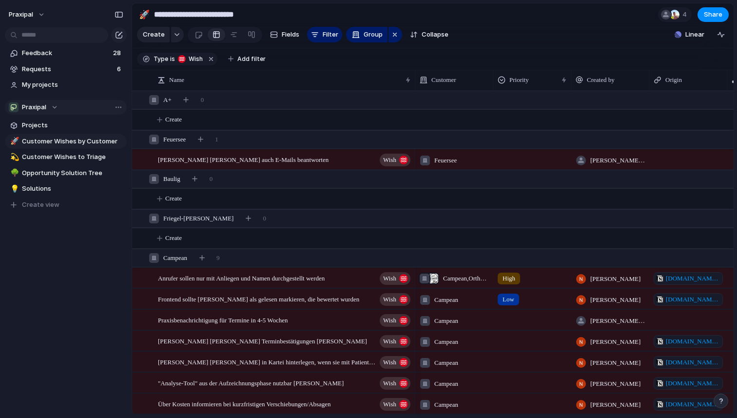  Describe the element at coordinates (118, 53) in the screenshot. I see `span: 28` at that location.